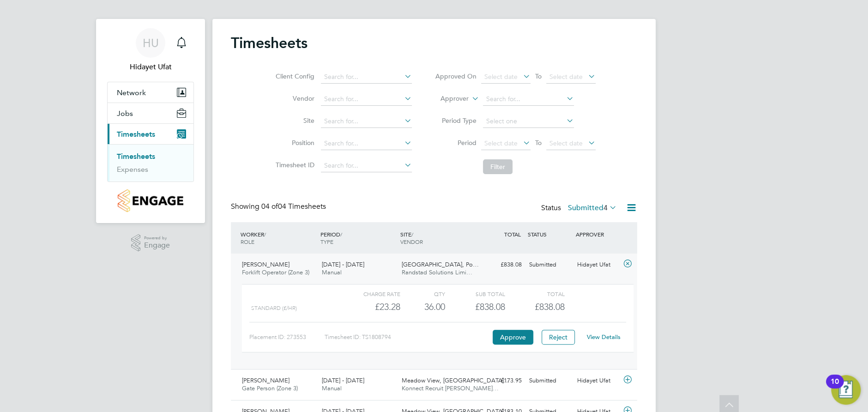 The image size is (868, 412). Describe the element at coordinates (276, 272) in the screenshot. I see `span: Forklift Operator (Zone 3)` at that location.